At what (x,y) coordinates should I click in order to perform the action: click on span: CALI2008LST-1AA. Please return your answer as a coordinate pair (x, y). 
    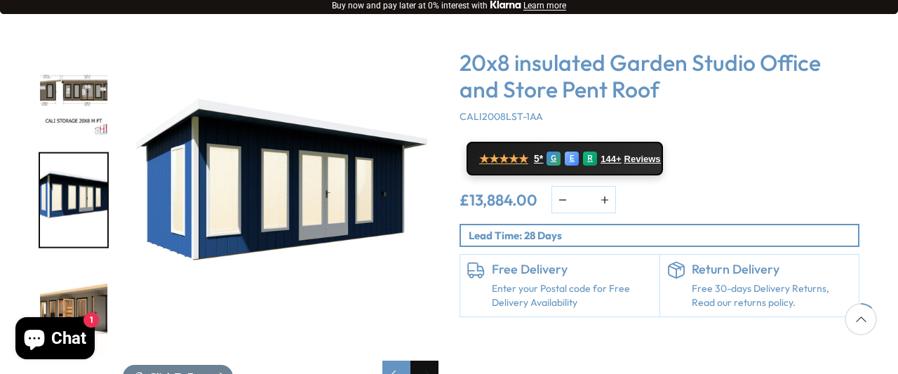
    Looking at the image, I should click on (501, 116).